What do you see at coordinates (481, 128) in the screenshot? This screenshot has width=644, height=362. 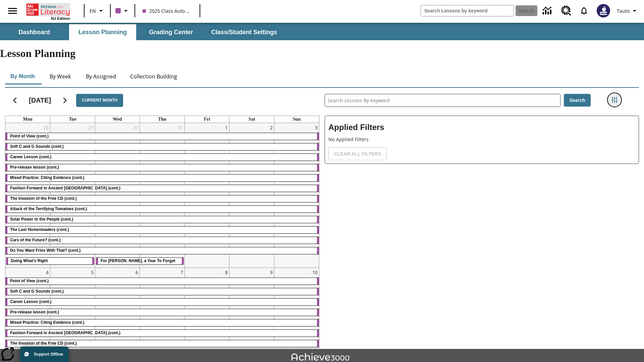 I see `h2: Applied Filters` at bounding box center [481, 128].